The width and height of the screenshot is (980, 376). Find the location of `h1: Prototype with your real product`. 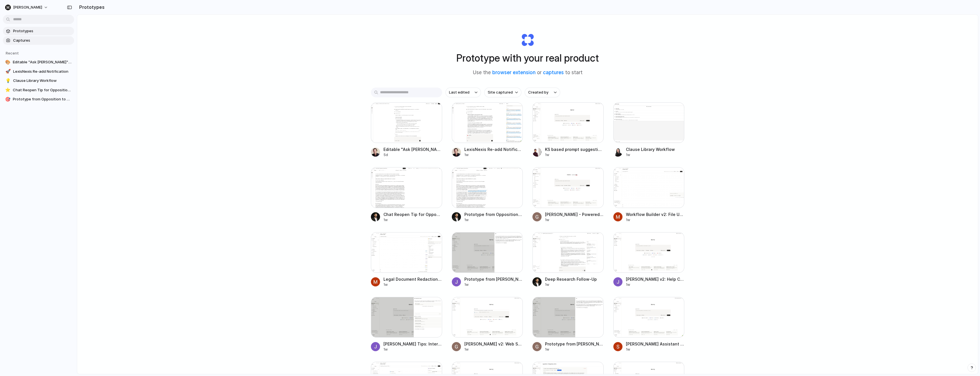

h1: Prototype with your real product is located at coordinates (528, 58).